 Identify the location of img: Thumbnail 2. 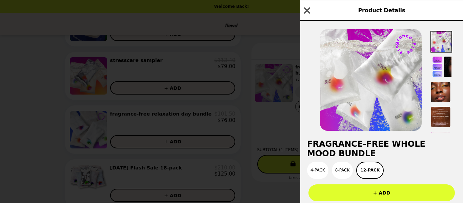
(441, 67).